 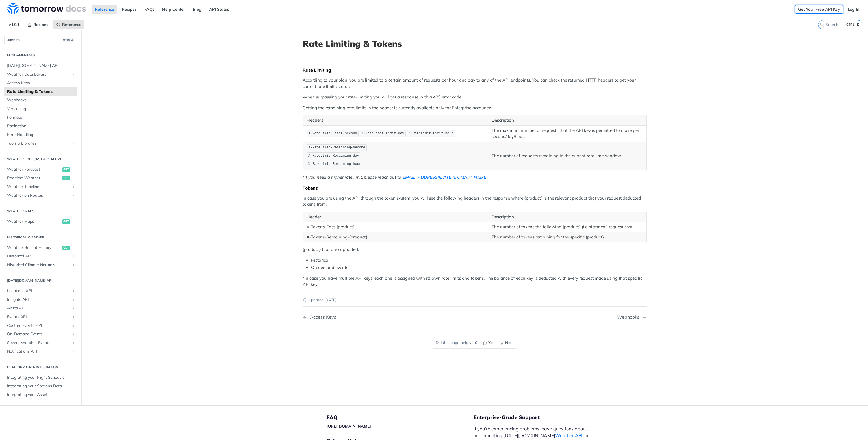 I want to click on a: Webhooks, so click(x=41, y=100).